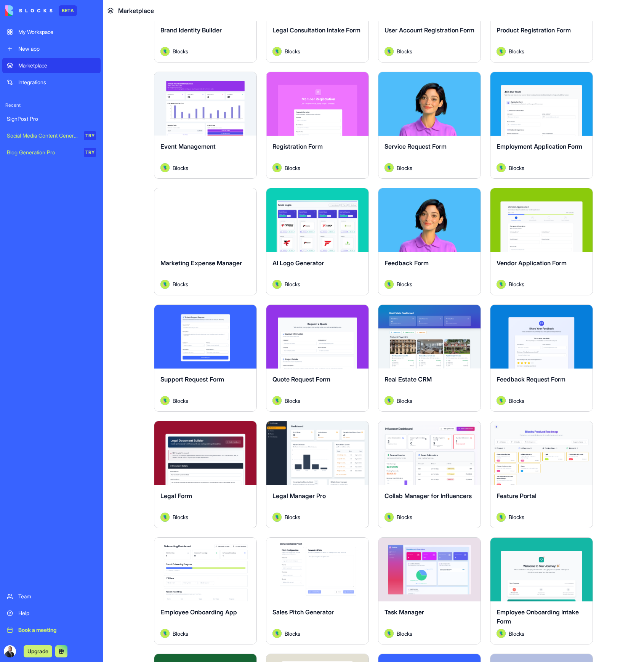 The height and width of the screenshot is (662, 644). Describe the element at coordinates (415, 147) in the screenshot. I see `span: Service Request Form` at that location.